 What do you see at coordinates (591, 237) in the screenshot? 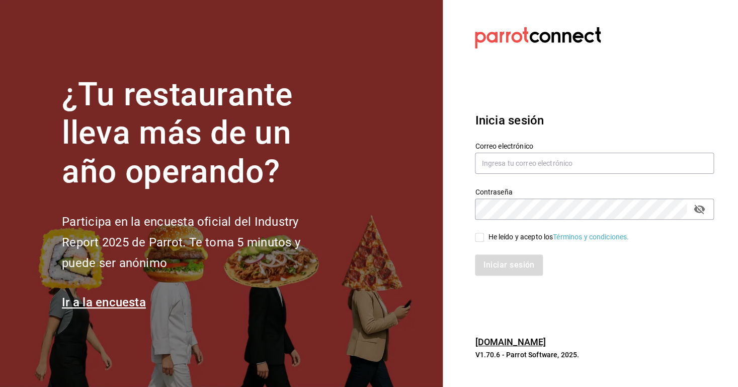
I see `a: Términos y condiciones.` at bounding box center [591, 237].